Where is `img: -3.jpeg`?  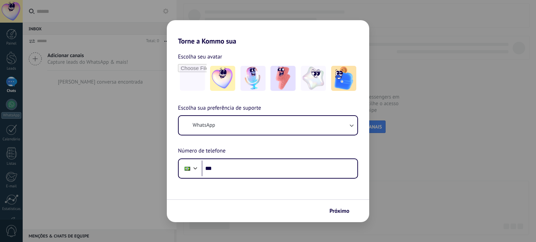
img: -3.jpeg is located at coordinates (283, 78).